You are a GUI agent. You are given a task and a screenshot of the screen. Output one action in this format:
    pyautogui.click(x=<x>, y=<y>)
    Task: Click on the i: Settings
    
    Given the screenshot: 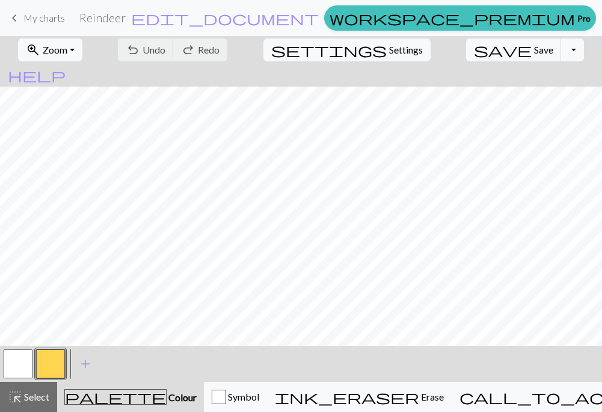 What is the action you would take?
    pyautogui.click(x=329, y=50)
    